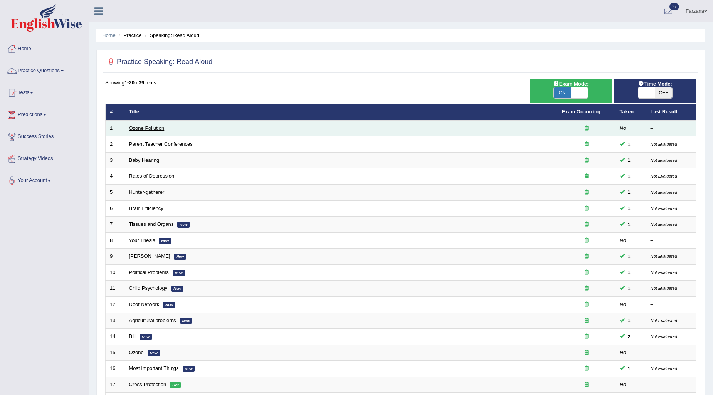  Describe the element at coordinates (132, 336) in the screenshot. I see `a: Bill` at that location.